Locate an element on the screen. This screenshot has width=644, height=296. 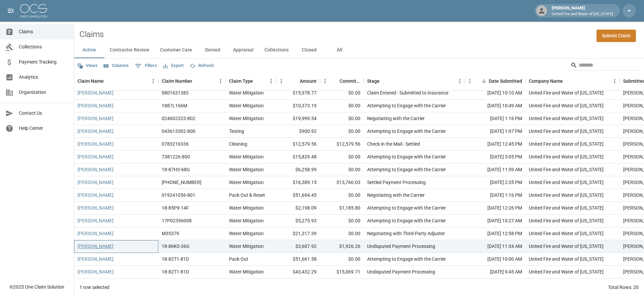
div: $16,389.15 is located at coordinates (298, 183).